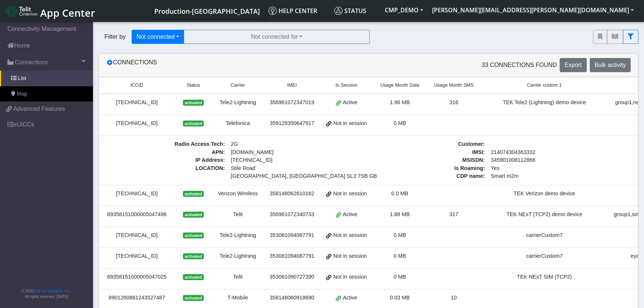 The image size is (644, 308). I want to click on span: Is Roaming :, so click(425, 169).